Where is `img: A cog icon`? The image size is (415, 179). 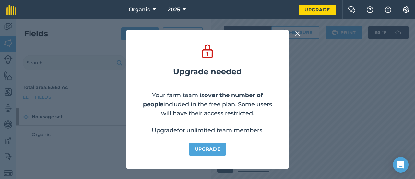 img: A cog icon is located at coordinates (406, 10).